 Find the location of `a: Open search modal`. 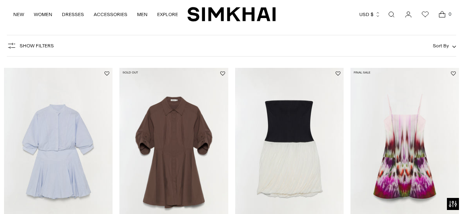

a: Open search modal is located at coordinates (392, 14).